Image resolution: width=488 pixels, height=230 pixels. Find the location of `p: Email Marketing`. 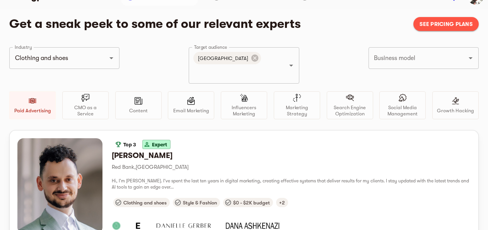

p: Email Marketing is located at coordinates (191, 111).